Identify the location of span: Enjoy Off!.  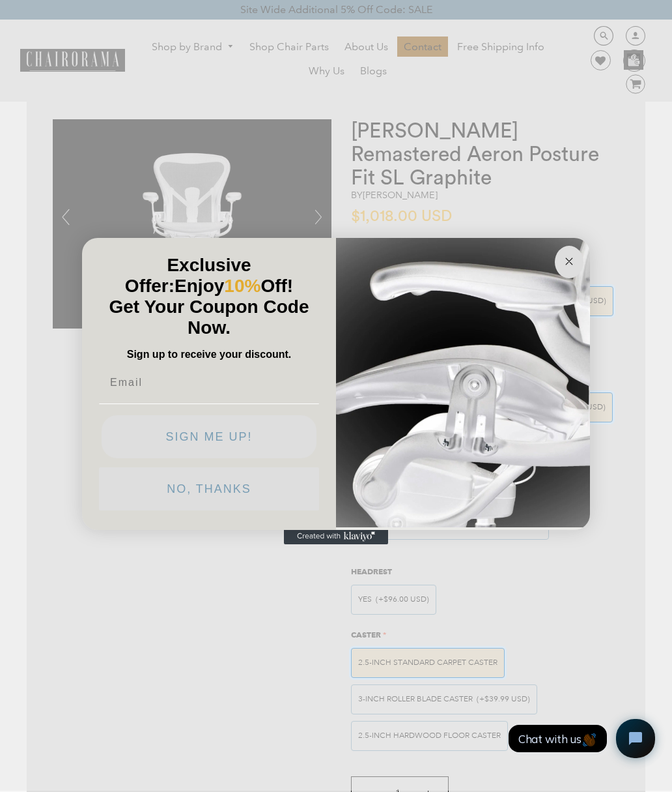
(234, 286).